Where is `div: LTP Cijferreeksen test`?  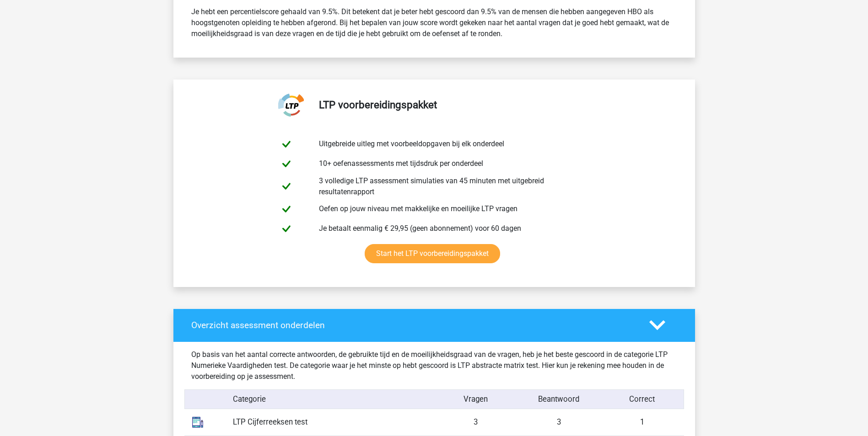
div: LTP Cijferreeksen test is located at coordinates (330, 422).